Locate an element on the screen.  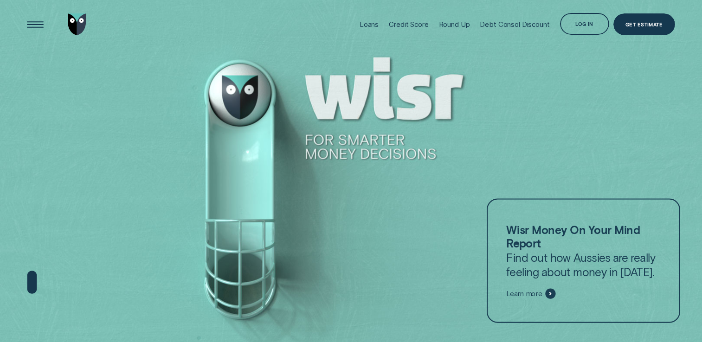
img: Wisr is located at coordinates (77, 25).